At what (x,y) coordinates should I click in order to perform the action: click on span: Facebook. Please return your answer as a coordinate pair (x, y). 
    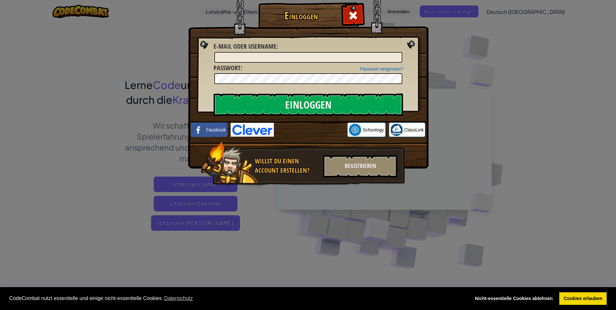
    Looking at the image, I should click on (216, 130).